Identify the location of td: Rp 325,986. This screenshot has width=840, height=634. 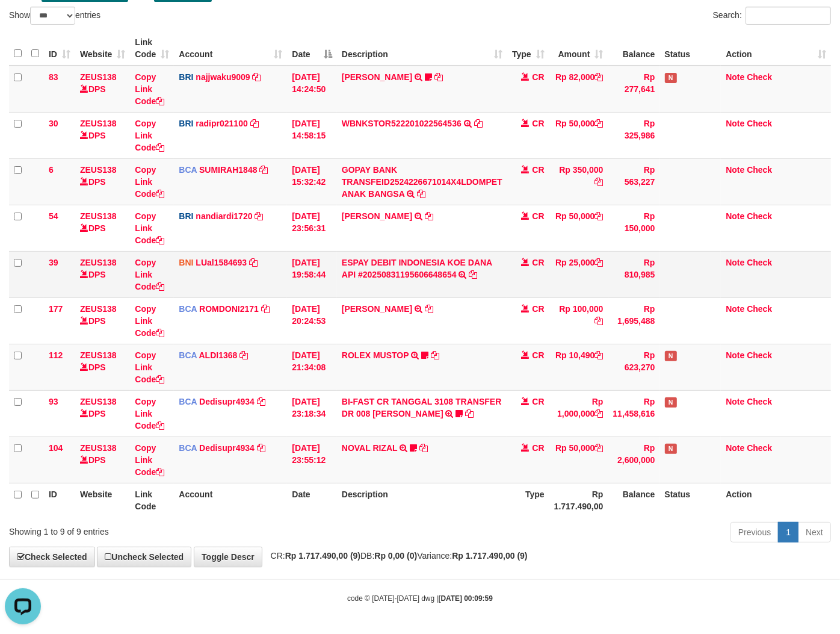
(635, 135).